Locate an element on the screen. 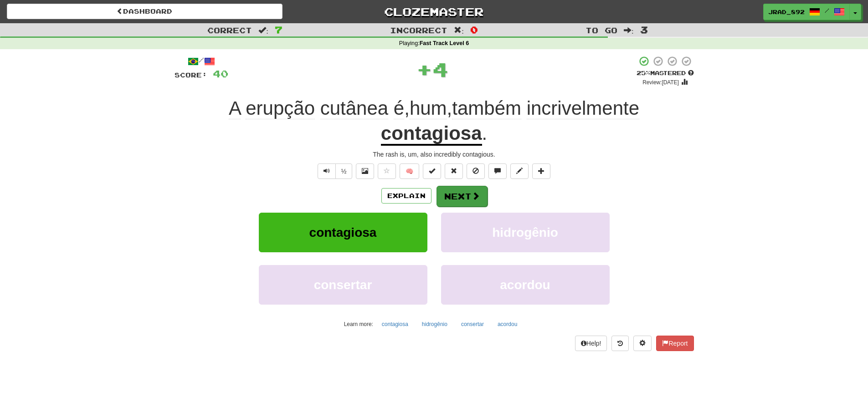 The height and width of the screenshot is (408, 868). span: acordou is located at coordinates (525, 285).